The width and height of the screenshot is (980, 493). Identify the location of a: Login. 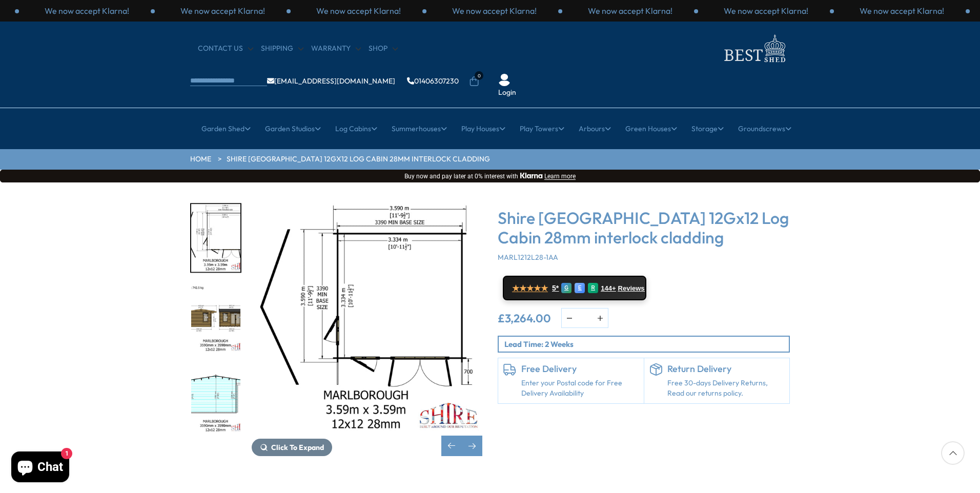
(507, 92).